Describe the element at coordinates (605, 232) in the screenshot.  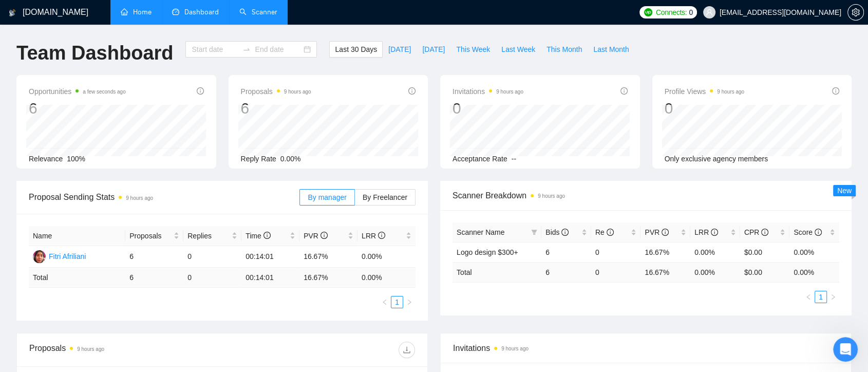
I see `span: Re` at that location.